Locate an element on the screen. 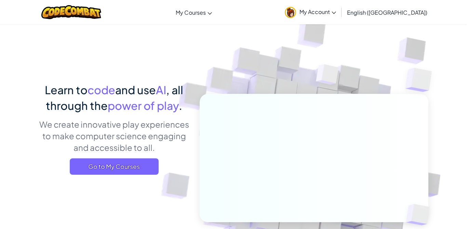 This screenshot has width=467, height=229. p: We create innovative play experiences to make computer science engaging and accessible to all. is located at coordinates (114, 136).